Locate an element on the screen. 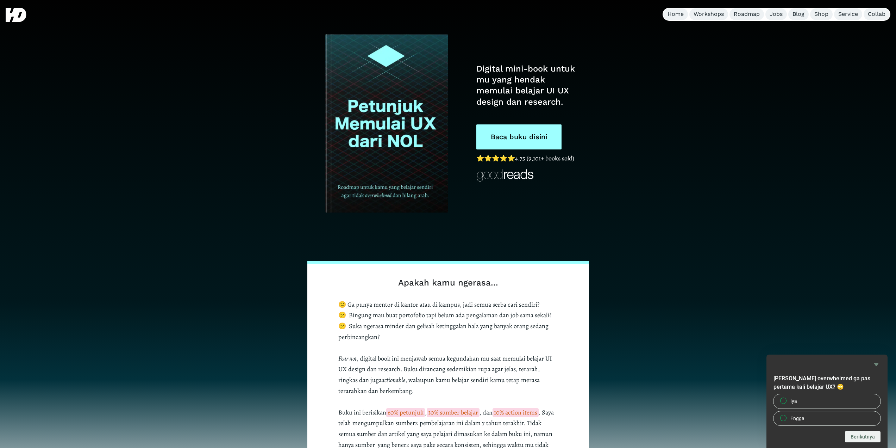 This screenshot has width=896, height=448. div: Roadmap is located at coordinates (747, 14).